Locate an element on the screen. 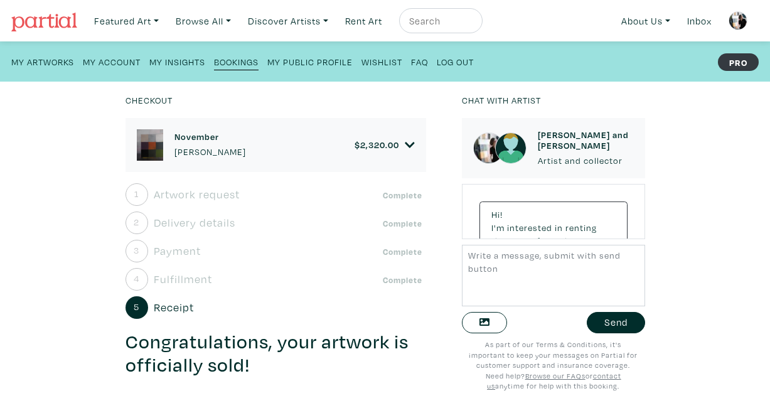 The height and width of the screenshot is (408, 770). input: Search is located at coordinates (439, 21).